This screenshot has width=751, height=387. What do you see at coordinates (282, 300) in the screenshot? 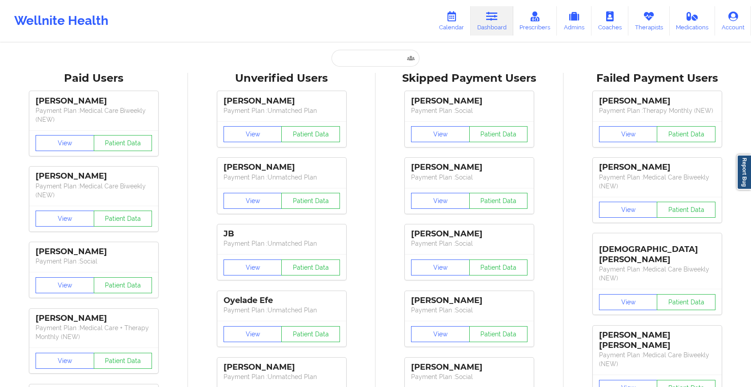
I see `div: Oyelade Efe` at bounding box center [282, 300].